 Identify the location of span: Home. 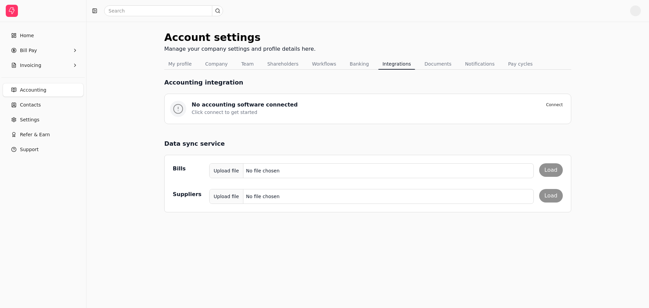
(27, 35).